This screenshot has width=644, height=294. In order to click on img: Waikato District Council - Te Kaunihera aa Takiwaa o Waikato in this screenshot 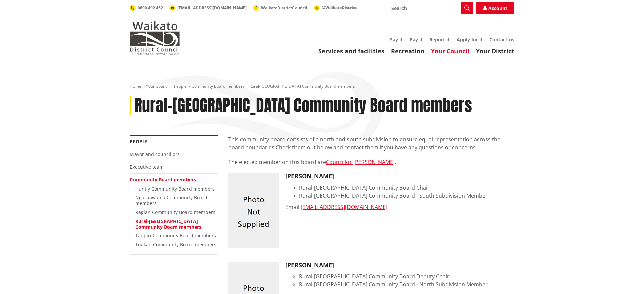, I will do `click(155, 38)`.